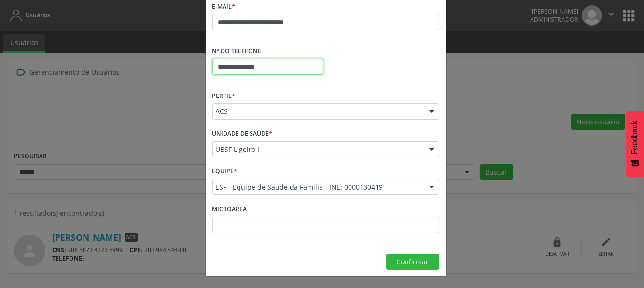 The image size is (644, 288). I want to click on span: ACS, so click(318, 111).